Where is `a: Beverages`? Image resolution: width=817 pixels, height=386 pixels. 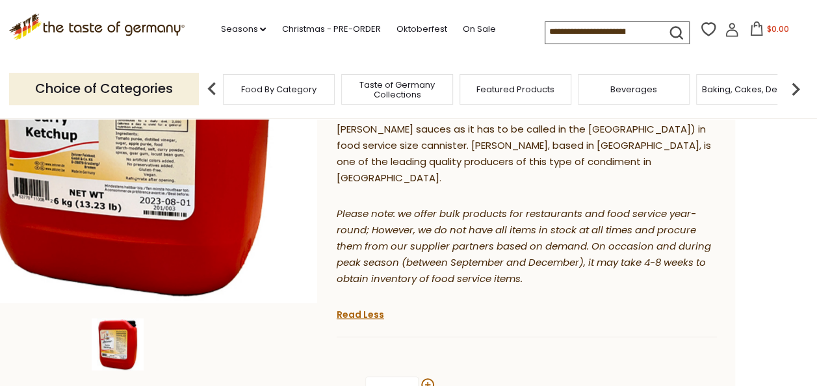 a: Beverages is located at coordinates (634, 89).